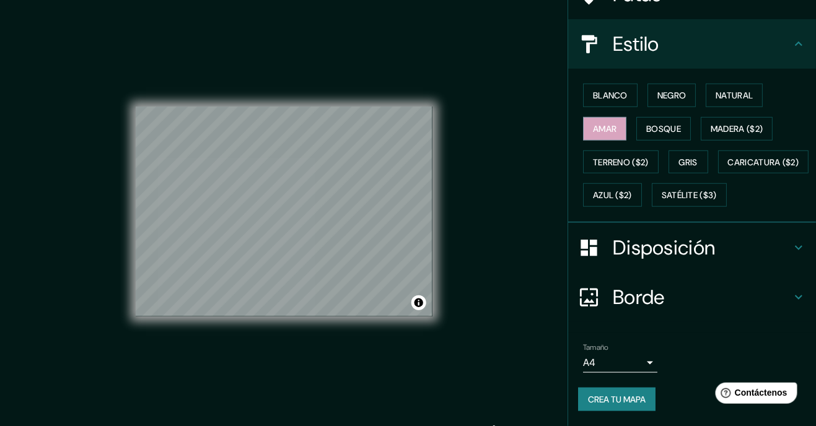 The image size is (816, 426). I want to click on button: Amar, so click(605, 129).